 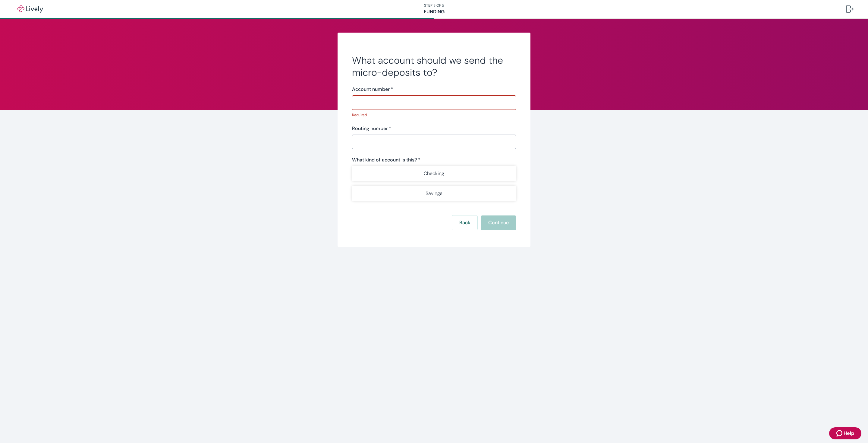 I want to click on button: Checking, so click(x=434, y=174).